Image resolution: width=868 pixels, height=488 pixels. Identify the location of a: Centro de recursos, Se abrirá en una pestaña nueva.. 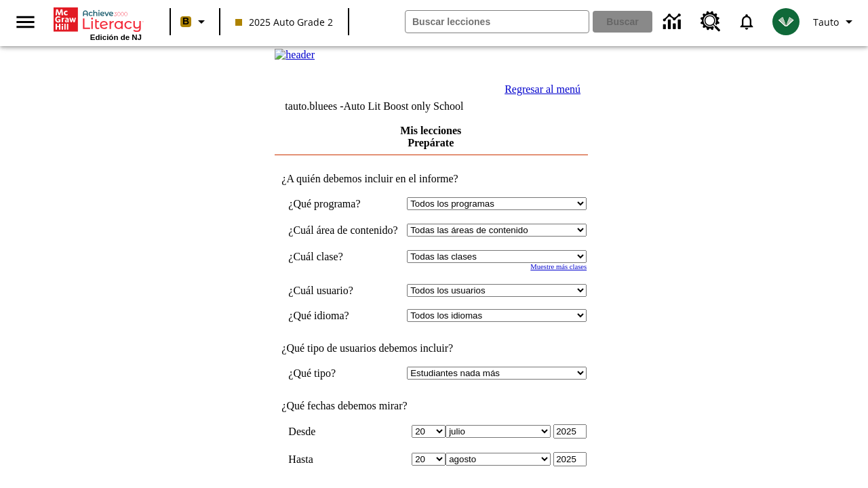
(711, 21).